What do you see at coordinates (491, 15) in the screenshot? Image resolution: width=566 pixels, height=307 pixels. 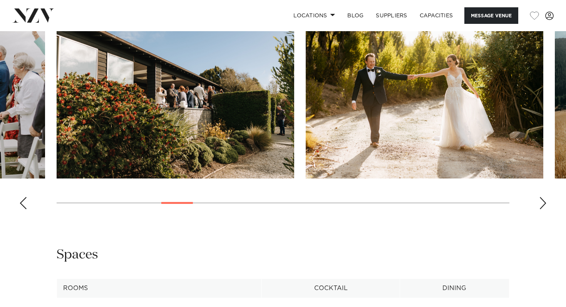 I see `button: Message Venue` at bounding box center [491, 15].